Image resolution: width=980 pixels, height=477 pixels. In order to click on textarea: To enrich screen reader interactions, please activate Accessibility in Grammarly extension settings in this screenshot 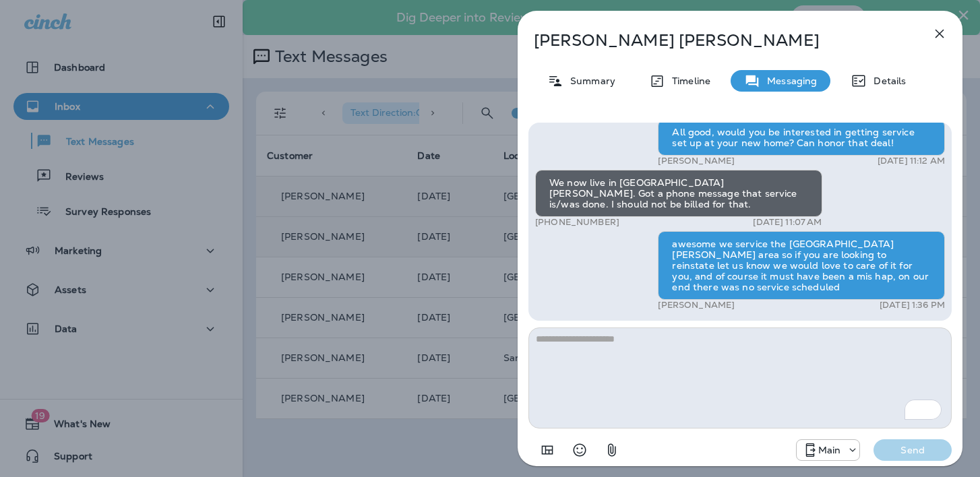, I will do `click(740, 378)`.